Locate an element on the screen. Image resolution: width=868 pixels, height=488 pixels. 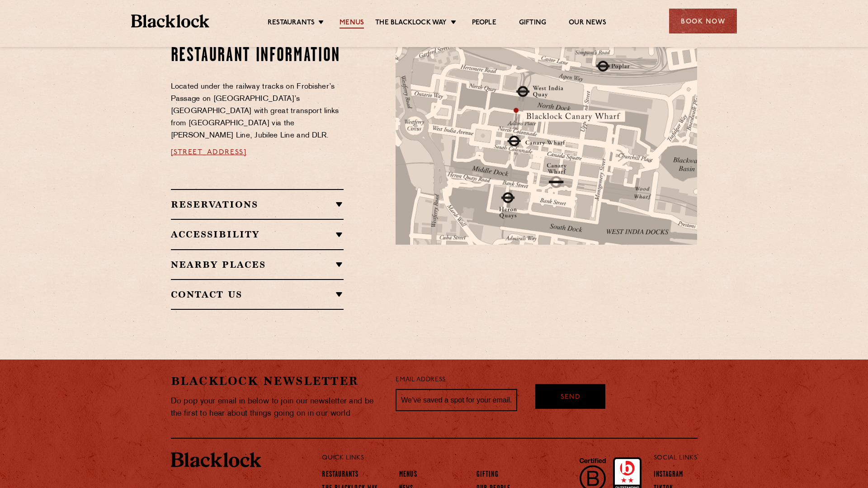
p: Do pop your email in below to join our newsletter and be the first to hear about things going on ... is located at coordinates (277, 408).